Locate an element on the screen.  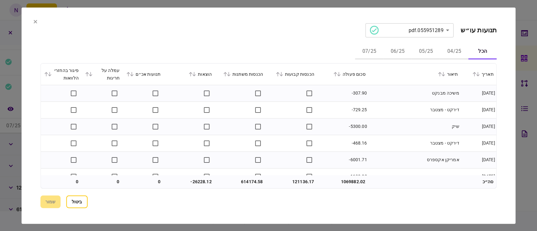
td: משיכה מבנקט is located at coordinates (414, 93).